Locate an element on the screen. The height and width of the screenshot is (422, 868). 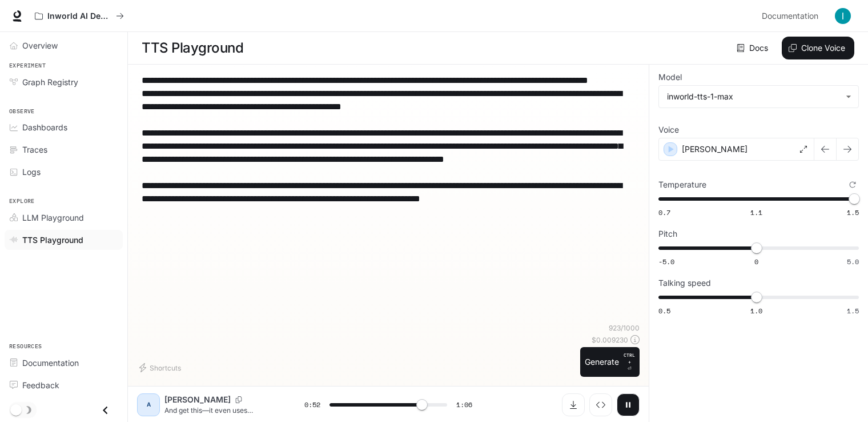
h1: TTS Playground is located at coordinates (192, 48).